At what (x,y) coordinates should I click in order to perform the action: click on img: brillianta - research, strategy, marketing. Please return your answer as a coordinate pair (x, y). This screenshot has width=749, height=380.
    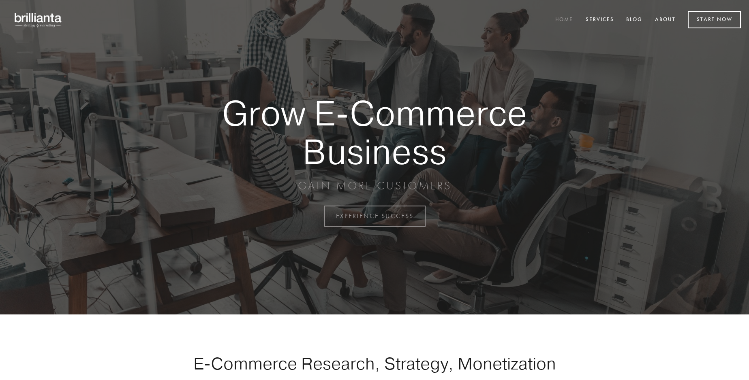
    Looking at the image, I should click on (38, 20).